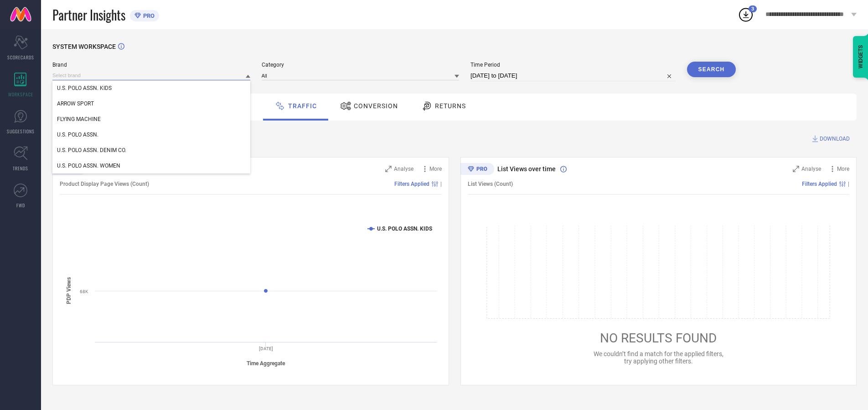 Image resolution: width=868 pixels, height=410 pixels. What do you see at coordinates (753, 8) in the screenshot?
I see `span: 3` at bounding box center [753, 8].